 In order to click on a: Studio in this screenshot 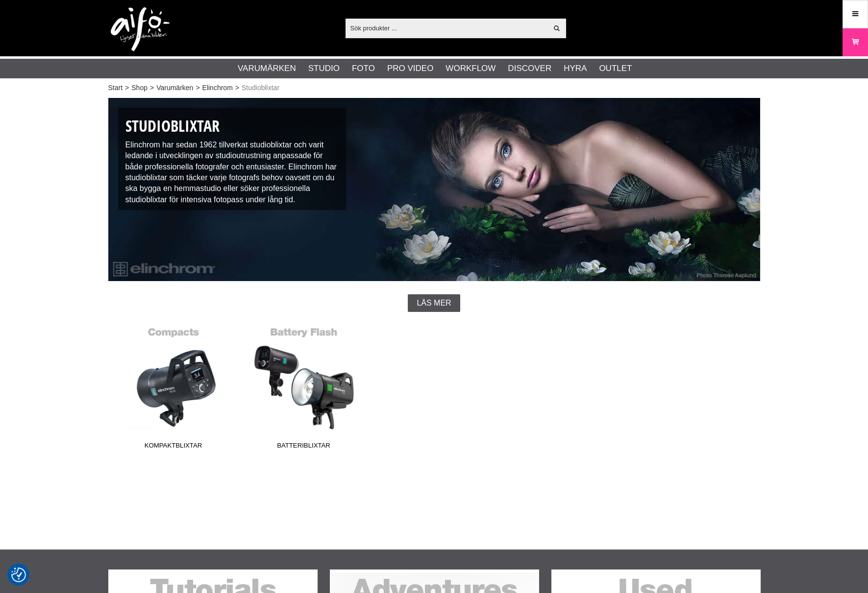, I will do `click(324, 68)`.